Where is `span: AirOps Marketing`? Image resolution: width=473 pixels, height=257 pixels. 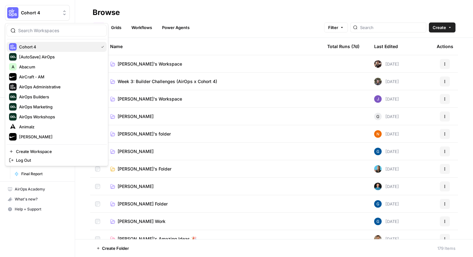
span: AirOps Marketing is located at coordinates (60, 107).